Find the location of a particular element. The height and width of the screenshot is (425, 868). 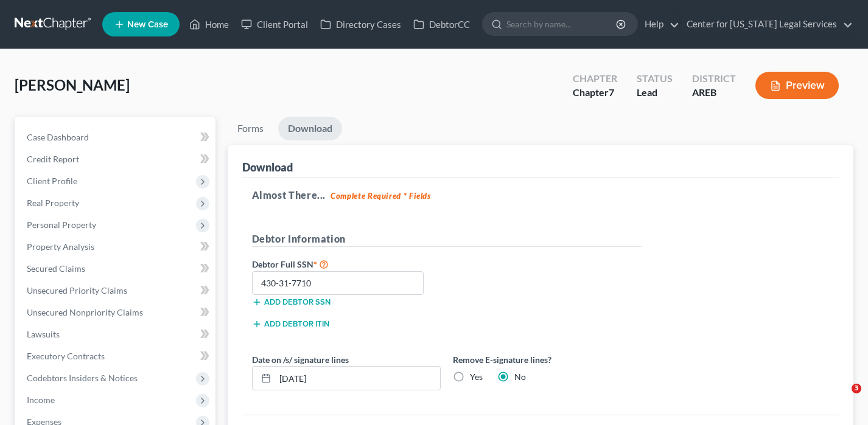

input: MM/DD/YYYY is located at coordinates (358, 378).